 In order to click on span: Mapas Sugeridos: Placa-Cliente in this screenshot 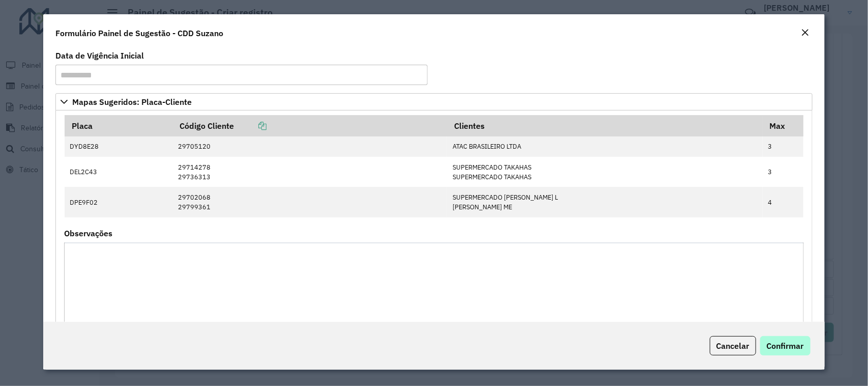, I will do `click(132, 102)`.